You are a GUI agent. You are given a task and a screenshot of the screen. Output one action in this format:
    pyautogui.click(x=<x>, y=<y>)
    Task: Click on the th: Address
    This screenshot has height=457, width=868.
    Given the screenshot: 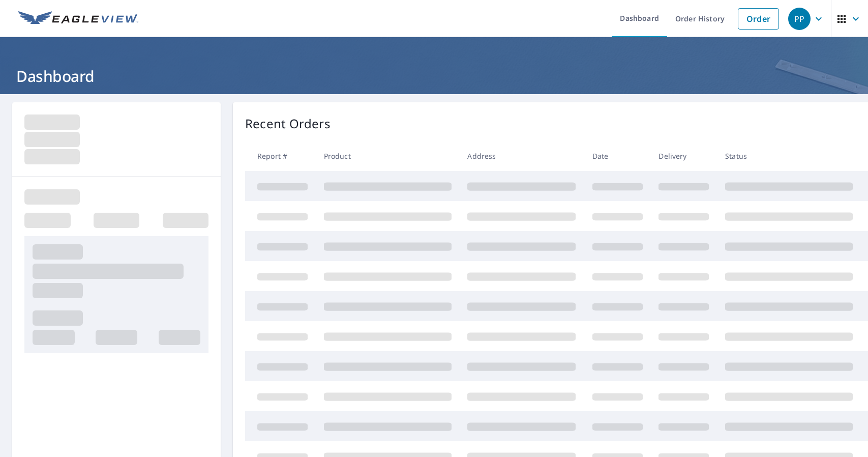 What is the action you would take?
    pyautogui.click(x=521, y=156)
    